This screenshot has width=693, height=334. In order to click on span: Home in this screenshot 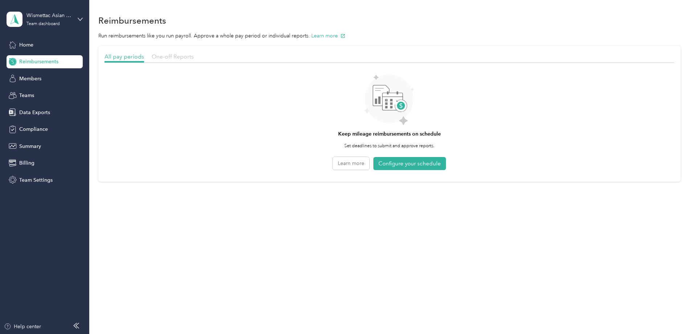, I will do `click(26, 45)`.